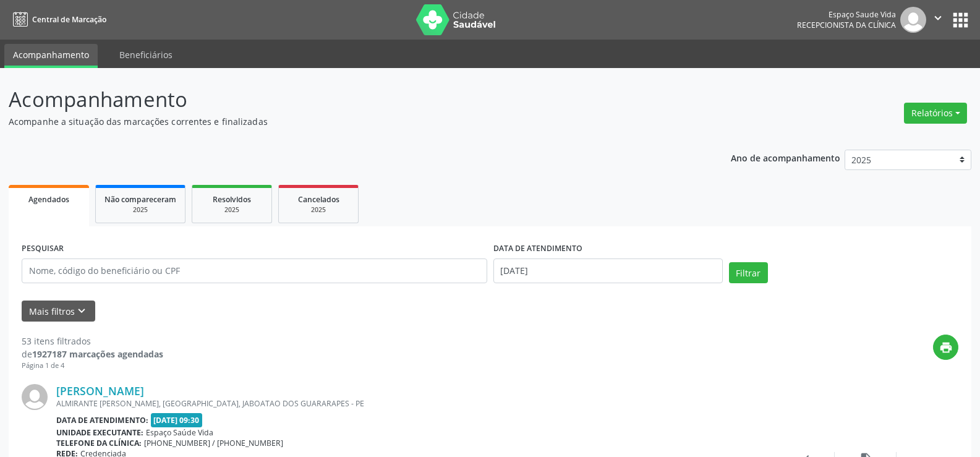 The height and width of the screenshot is (457, 980). What do you see at coordinates (43, 249) in the screenshot?
I see `label: PESQUISAR` at bounding box center [43, 249].